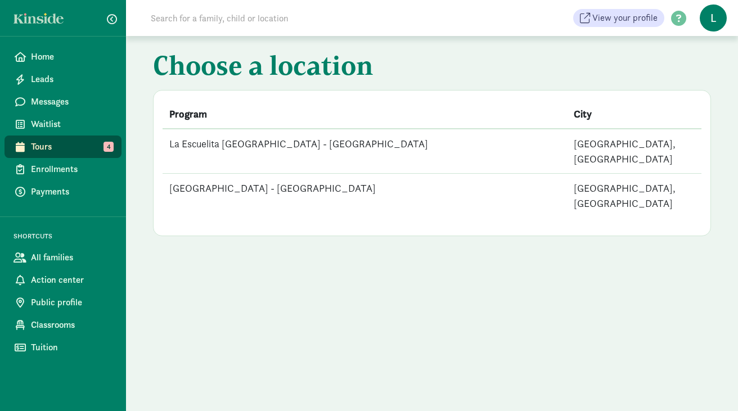 This screenshot has width=738, height=411. Describe the element at coordinates (432, 67) in the screenshot. I see `h1: Choose a location` at that location.